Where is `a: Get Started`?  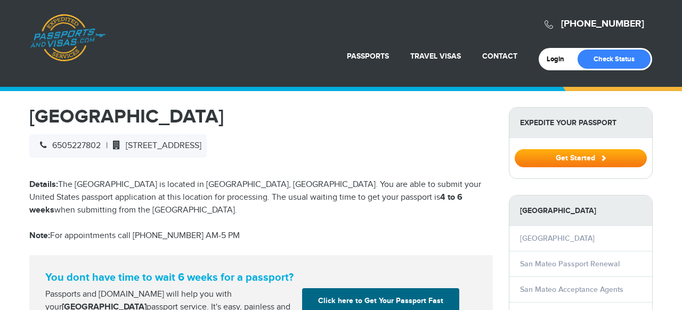
a: Get Started is located at coordinates (581, 158).